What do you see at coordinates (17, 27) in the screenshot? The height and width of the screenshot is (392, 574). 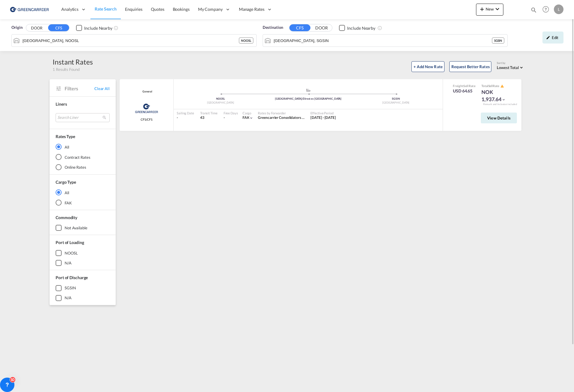 I see `span: Origin` at bounding box center [17, 27].